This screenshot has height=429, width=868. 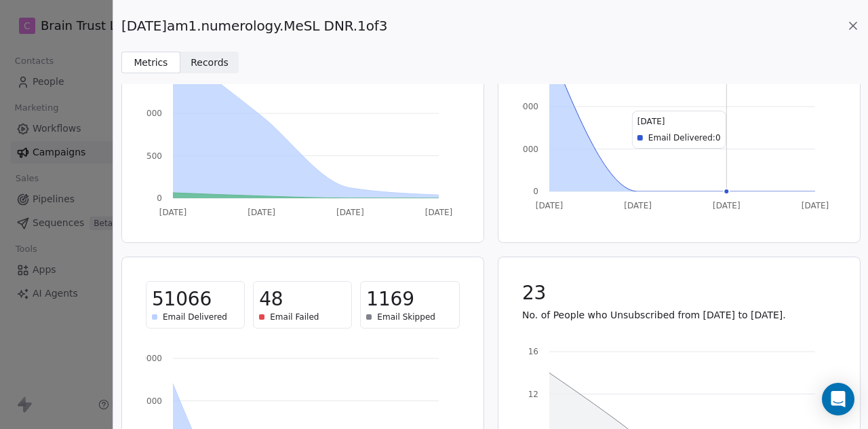 I want to click on tspan: 15000, so click(x=525, y=150).